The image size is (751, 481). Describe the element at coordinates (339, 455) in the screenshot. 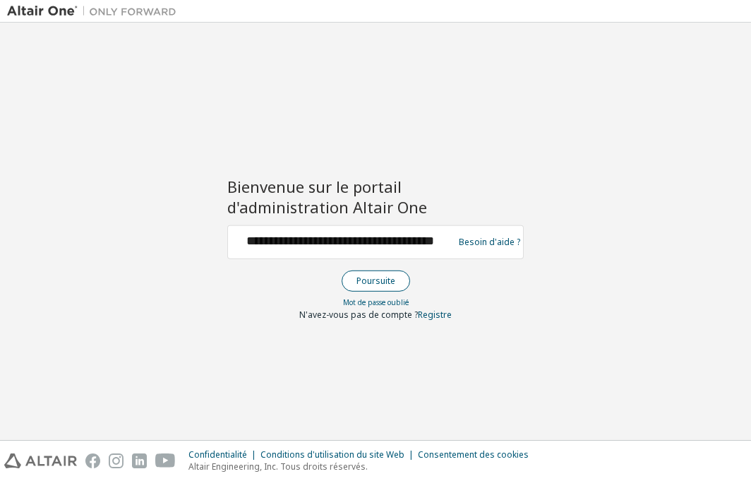

I see `div: Conditions d'utilisation du site Web` at that location.